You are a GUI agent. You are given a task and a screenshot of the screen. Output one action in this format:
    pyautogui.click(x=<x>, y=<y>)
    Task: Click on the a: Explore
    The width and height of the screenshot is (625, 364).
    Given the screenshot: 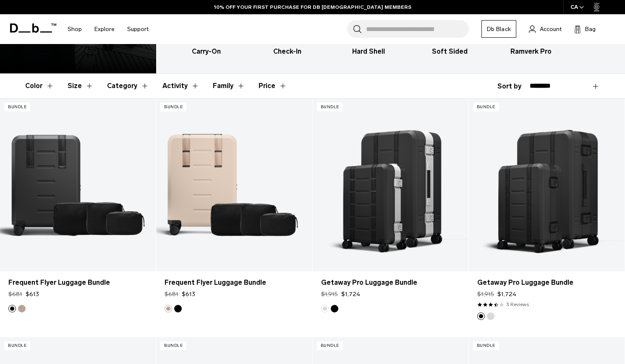 What is the action you would take?
    pyautogui.click(x=105, y=29)
    